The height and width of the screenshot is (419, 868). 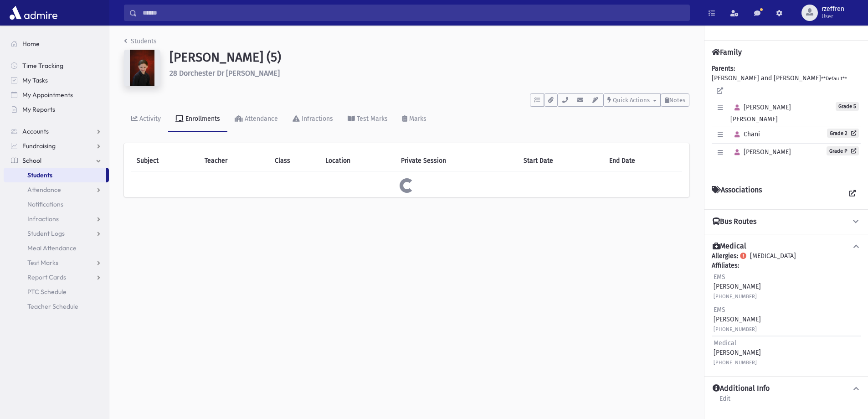 What do you see at coordinates (140, 43) in the screenshot?
I see `nav: breadcrumb` at bounding box center [140, 43].